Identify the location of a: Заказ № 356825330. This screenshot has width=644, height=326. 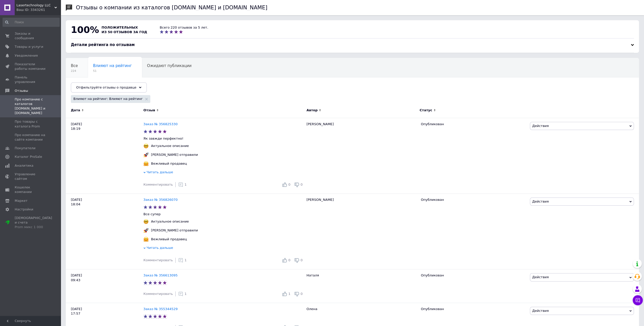
(161, 124).